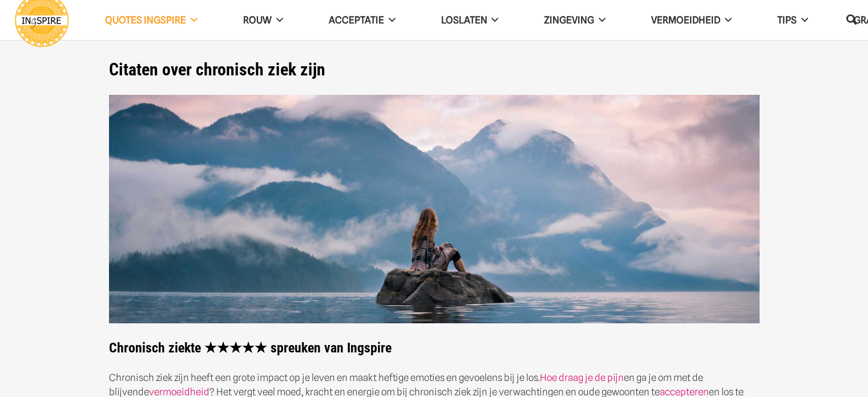 This screenshot has height=397, width=868. What do you see at coordinates (787, 20) in the screenshot?
I see `span: TIPS` at bounding box center [787, 20].